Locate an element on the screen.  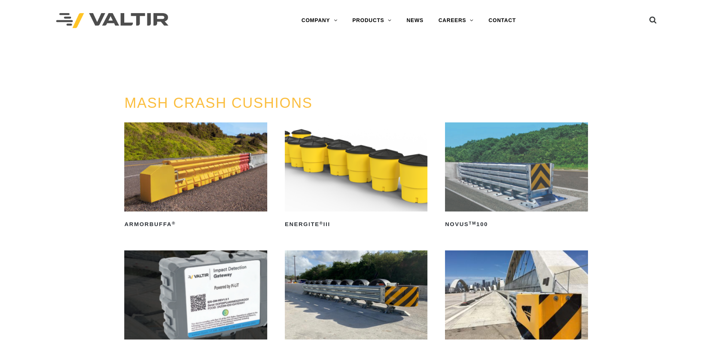
a: NEWS is located at coordinates (415, 21).